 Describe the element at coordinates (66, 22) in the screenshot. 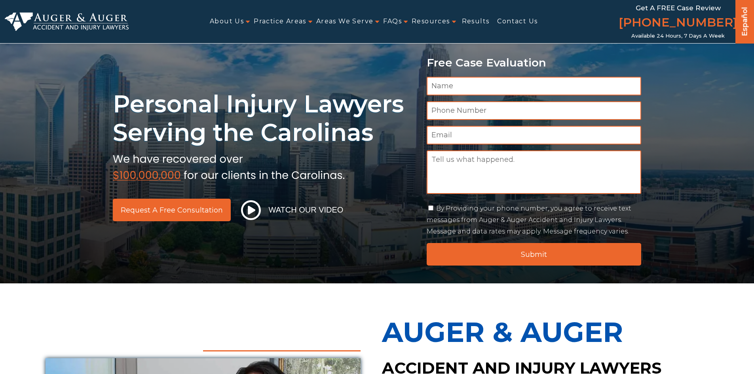

I see `img: Auger & Auger Accident and Injury Lawyers Logo` at that location.